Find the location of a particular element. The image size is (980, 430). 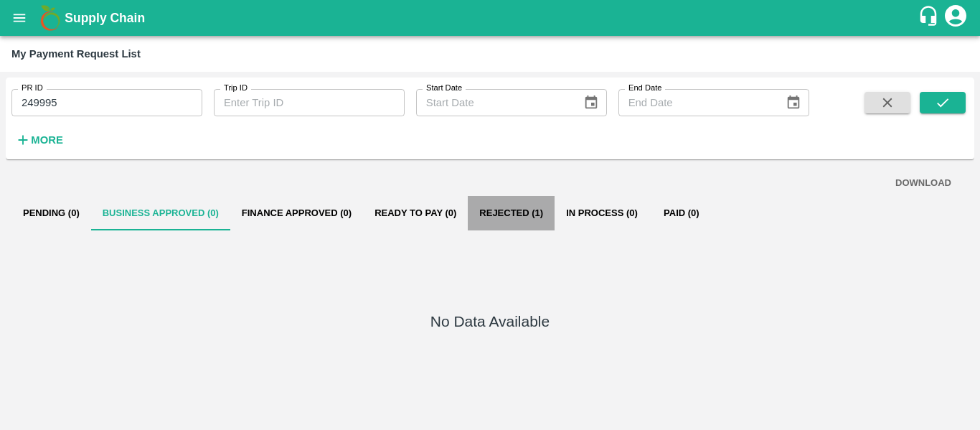

b: Supply Chain is located at coordinates (105, 18).